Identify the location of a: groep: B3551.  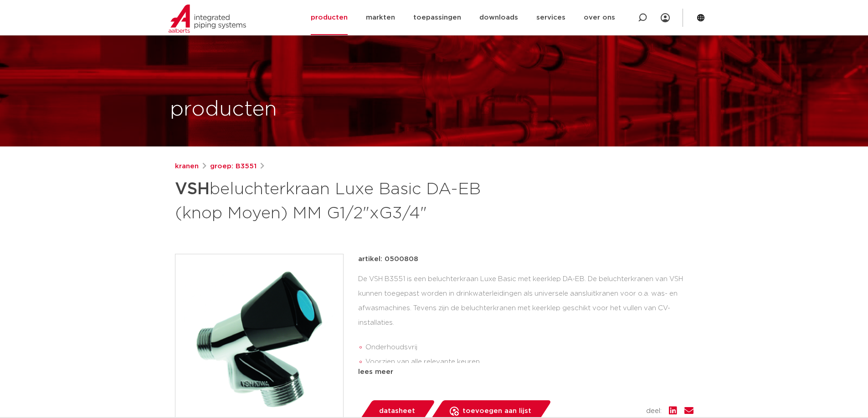
(234, 167).